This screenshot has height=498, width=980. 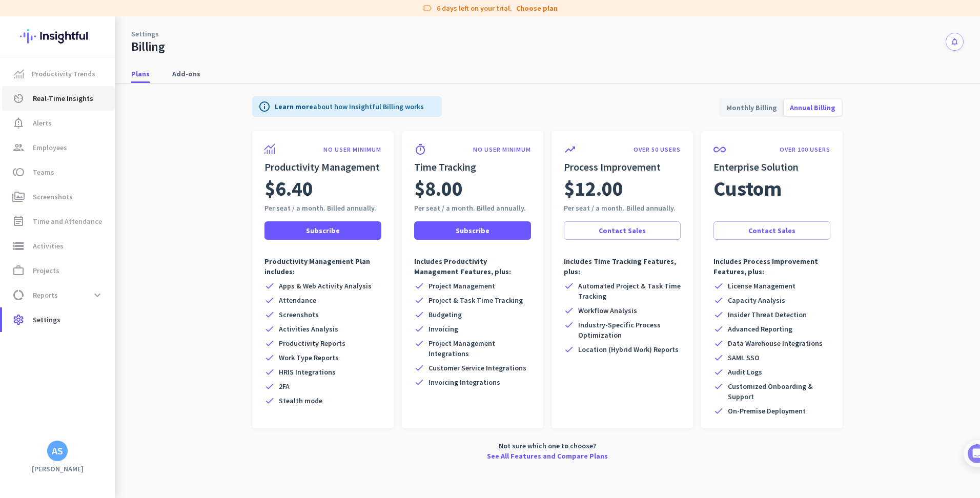 I want to click on button: Help, so click(x=128, y=340).